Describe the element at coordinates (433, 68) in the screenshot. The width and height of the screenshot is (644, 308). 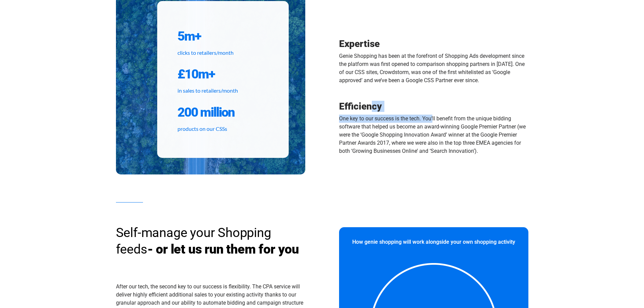
I see `p: Genie Shopping has been at the forefront of Shopping Ads development since the platform was first...` at that location.